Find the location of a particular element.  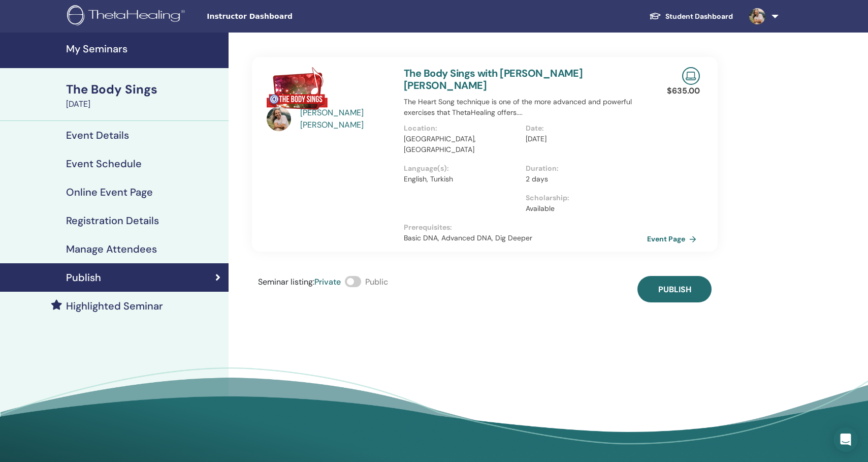

h4: Manage Attendees is located at coordinates (111, 249).